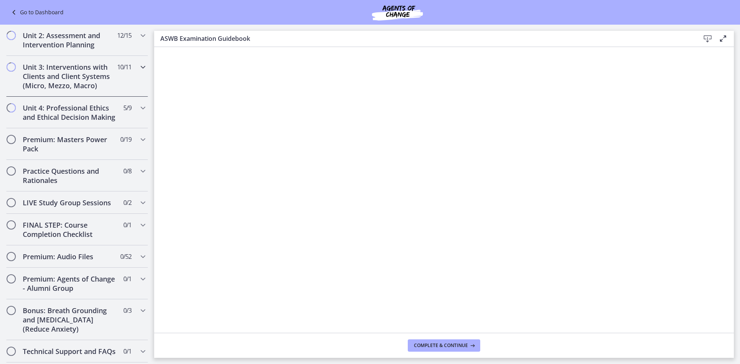 The width and height of the screenshot is (740, 364). What do you see at coordinates (70, 230) in the screenshot?
I see `h2: FINAL STEP: Course Completion Checklist` at bounding box center [70, 230].